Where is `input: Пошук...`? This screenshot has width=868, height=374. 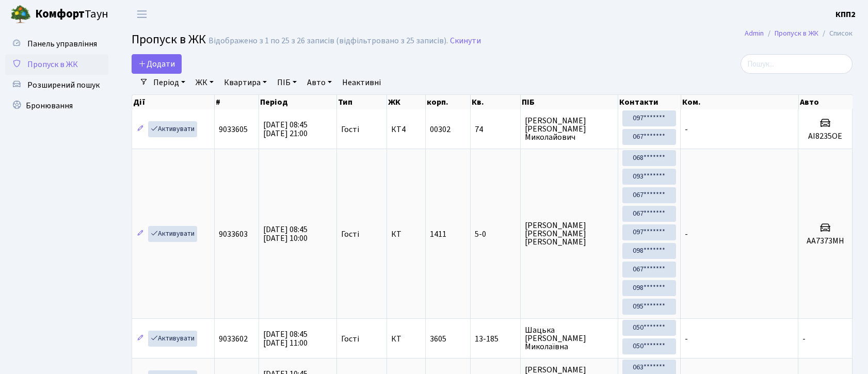 input: Пошук... is located at coordinates (796, 64).